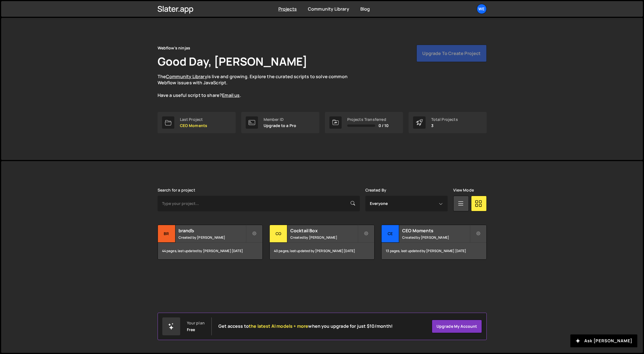  What do you see at coordinates (464, 190) in the screenshot?
I see `label: View Mode` at bounding box center [464, 190].